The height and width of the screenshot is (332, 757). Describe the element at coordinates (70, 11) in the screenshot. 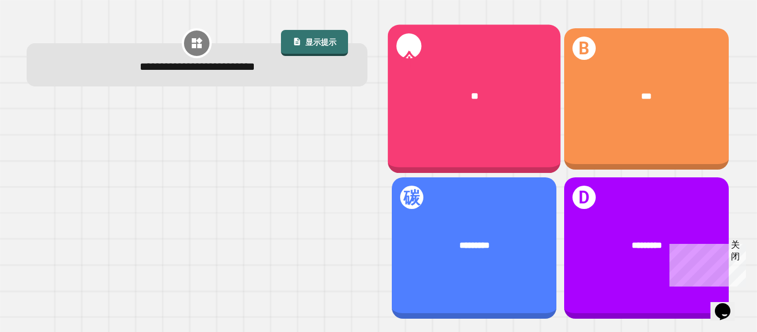

I see `font: 关闭` at that location.